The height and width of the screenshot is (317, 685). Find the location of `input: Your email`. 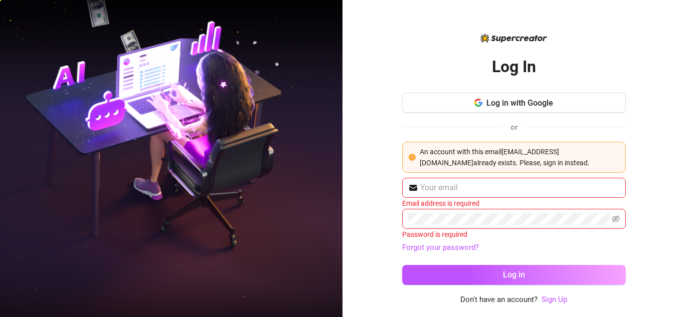

input: Your email is located at coordinates (520, 188).